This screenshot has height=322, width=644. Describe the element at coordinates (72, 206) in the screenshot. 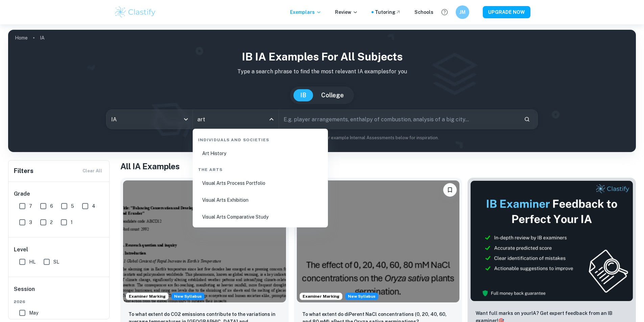

I see `span: 5` at that location.